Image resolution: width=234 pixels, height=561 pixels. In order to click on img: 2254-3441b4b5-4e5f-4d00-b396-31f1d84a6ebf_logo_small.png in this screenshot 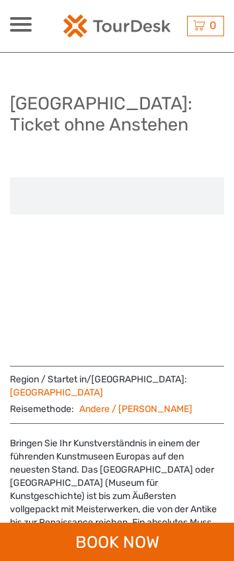, I will do `click(117, 26)`.